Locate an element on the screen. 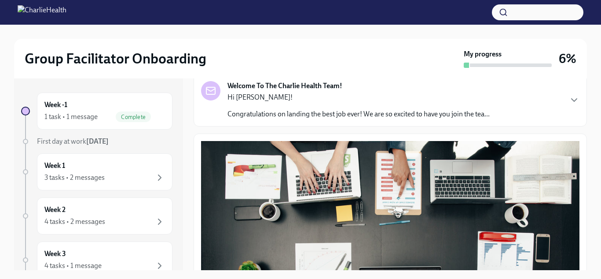  a: Week -11 task • 1 messageComplete is located at coordinates (97, 111).